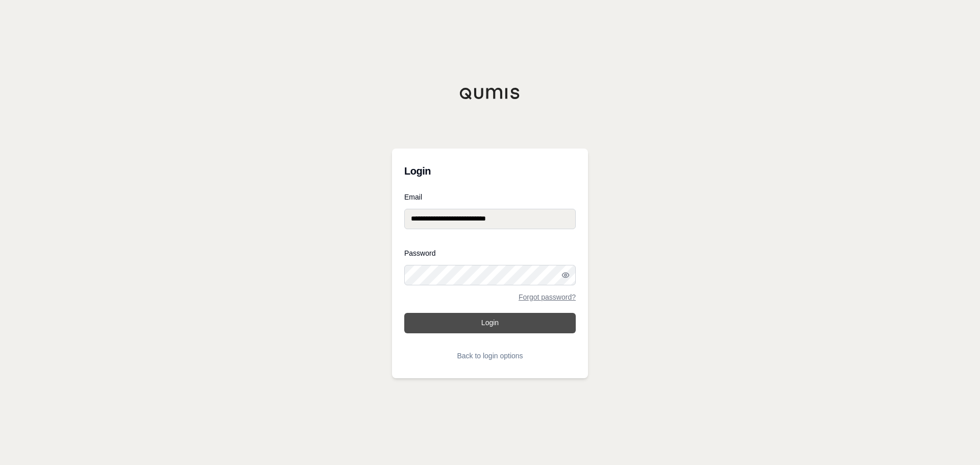 Image resolution: width=980 pixels, height=465 pixels. What do you see at coordinates (490, 323) in the screenshot?
I see `button: Login` at bounding box center [490, 323].